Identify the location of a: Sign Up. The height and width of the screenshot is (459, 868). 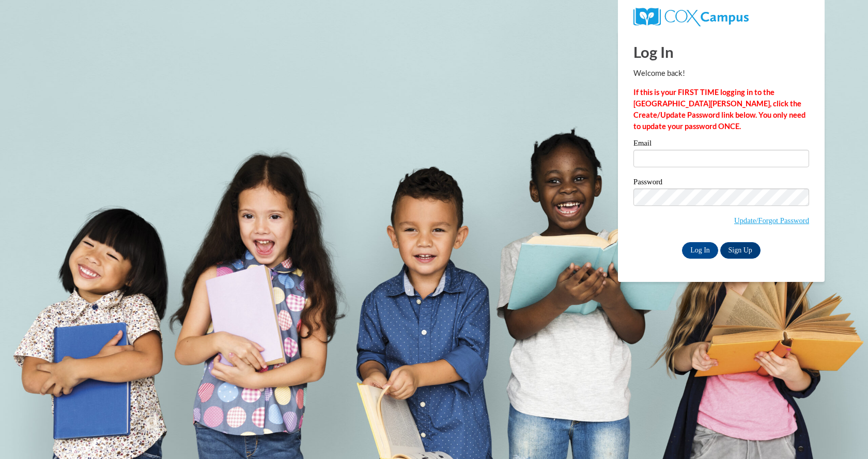
(741, 251).